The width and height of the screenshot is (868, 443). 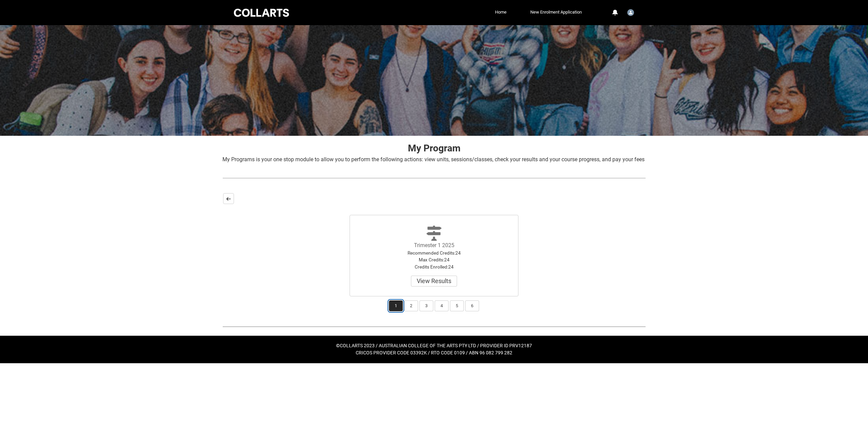 What do you see at coordinates (433, 159) in the screenshot?
I see `span: My Programs is your one stop module to allow you to perform the following actions: view units, se...` at bounding box center [433, 159].